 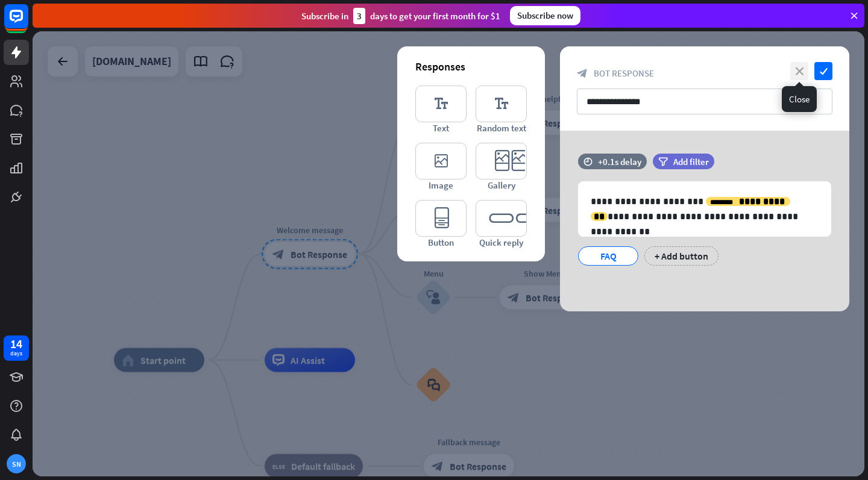 What do you see at coordinates (582, 73) in the screenshot?
I see `i: block_bot_response` at bounding box center [582, 73].